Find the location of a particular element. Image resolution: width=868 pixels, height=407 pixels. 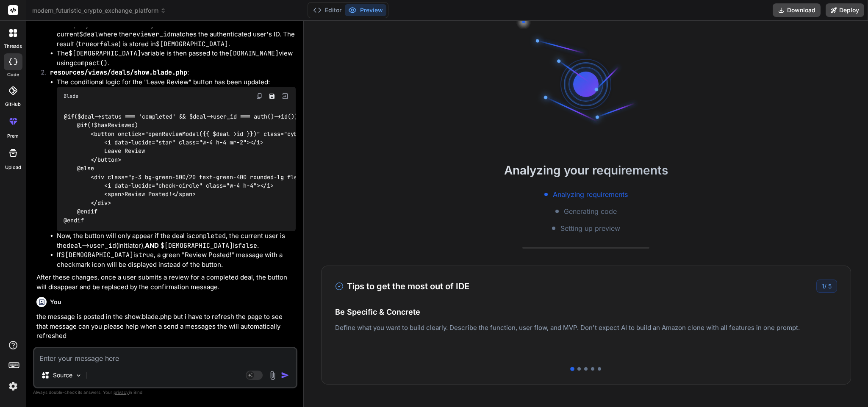

code: resources/views/deals/show.blade.php is located at coordinates (118, 72).